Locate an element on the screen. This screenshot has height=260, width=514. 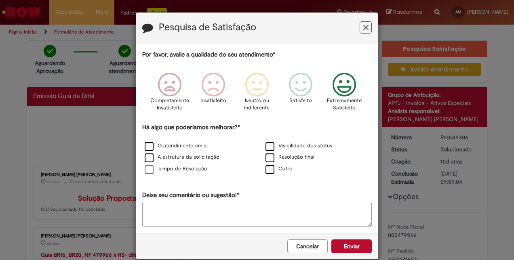
p: Satisfeito is located at coordinates (301, 101).